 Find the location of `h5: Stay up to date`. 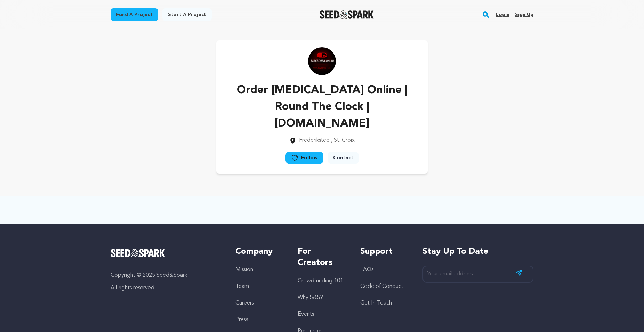

h5: Stay up to date is located at coordinates (478, 252).